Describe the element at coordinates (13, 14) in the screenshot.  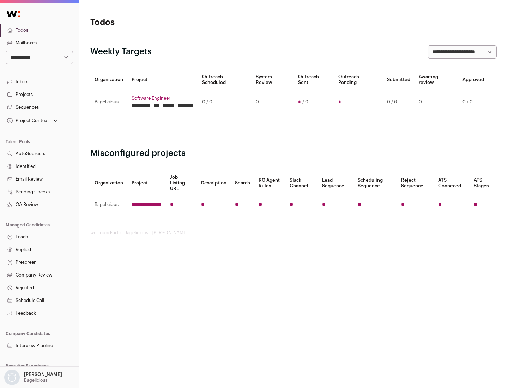
I see `img: Wellfound` at that location.